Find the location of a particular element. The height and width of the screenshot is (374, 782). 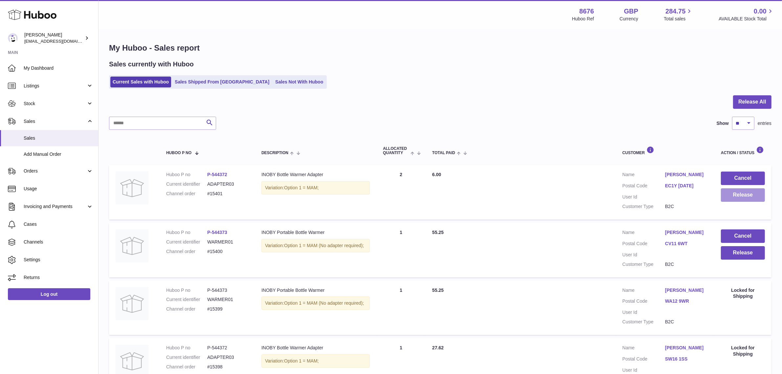

span: Listings is located at coordinates (55, 86).